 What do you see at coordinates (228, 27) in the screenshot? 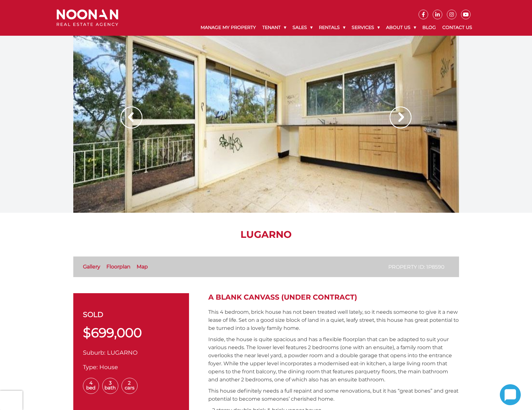
I see `a: Manage My Property` at bounding box center [228, 27].